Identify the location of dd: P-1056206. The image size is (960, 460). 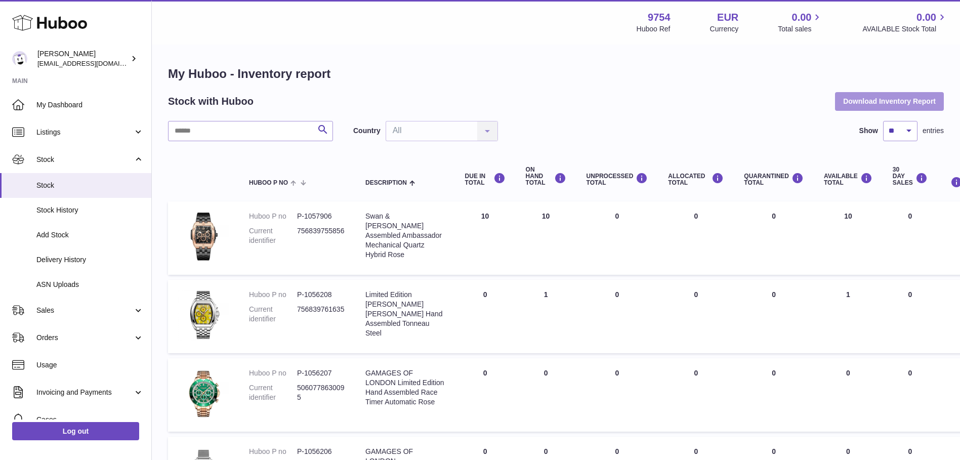
(321, 451).